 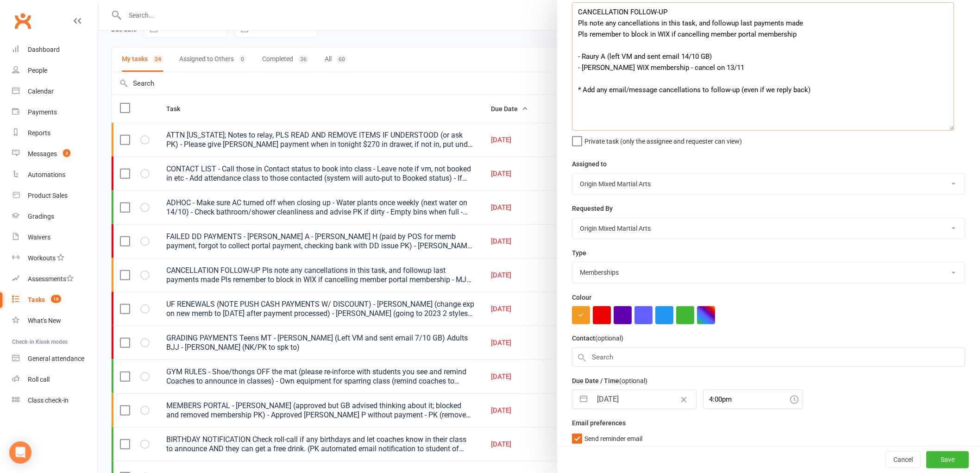 What do you see at coordinates (46, 175) in the screenshot?
I see `div: Automations` at bounding box center [46, 175].